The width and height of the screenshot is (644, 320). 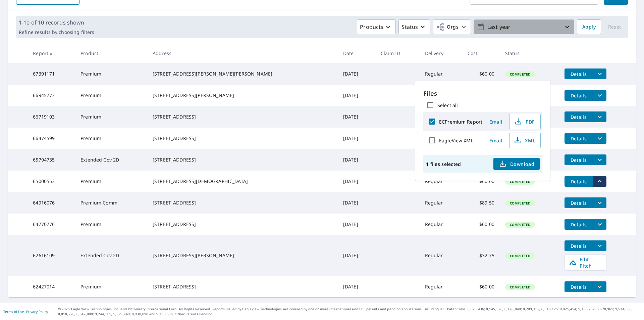 What do you see at coordinates (579, 138) in the screenshot?
I see `button: detailsBtn-66474599` at bounding box center [579, 138].